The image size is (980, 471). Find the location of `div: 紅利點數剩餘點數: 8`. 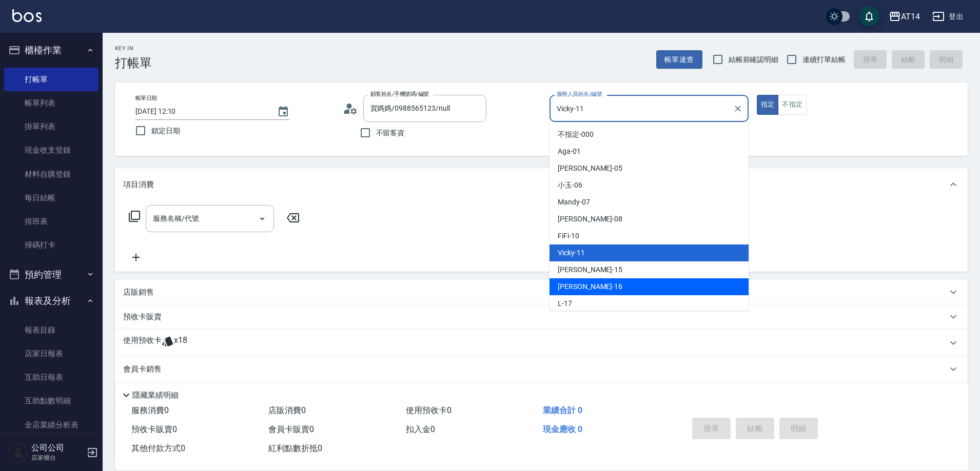

div: 紅利點數剩餘點數: 8 is located at coordinates (542, 394).